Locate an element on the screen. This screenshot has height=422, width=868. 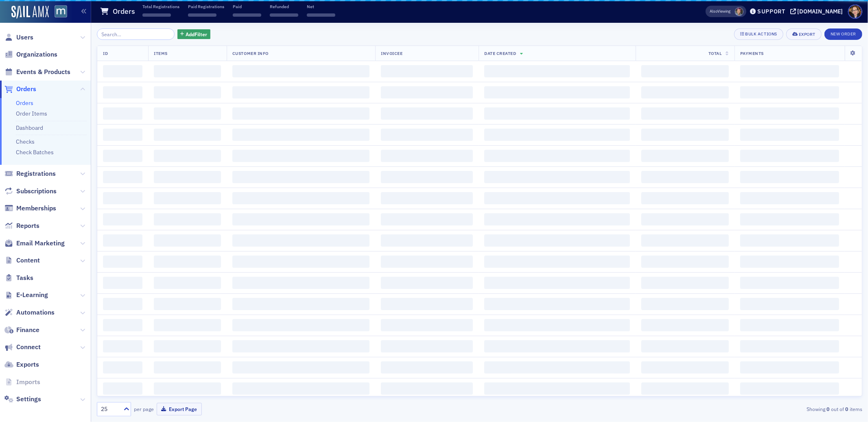
span: Add Filter is located at coordinates (196, 35).